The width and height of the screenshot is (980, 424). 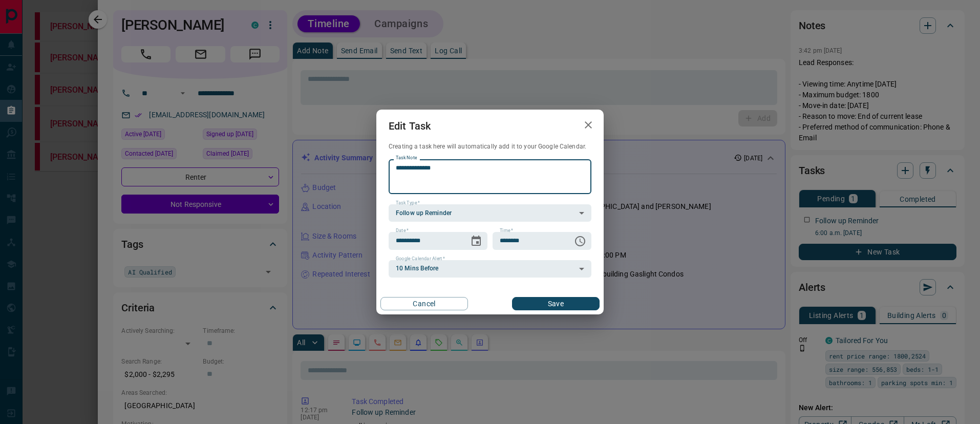 I want to click on button: Choose time, selected time is 6:00 AM, so click(x=581, y=241).